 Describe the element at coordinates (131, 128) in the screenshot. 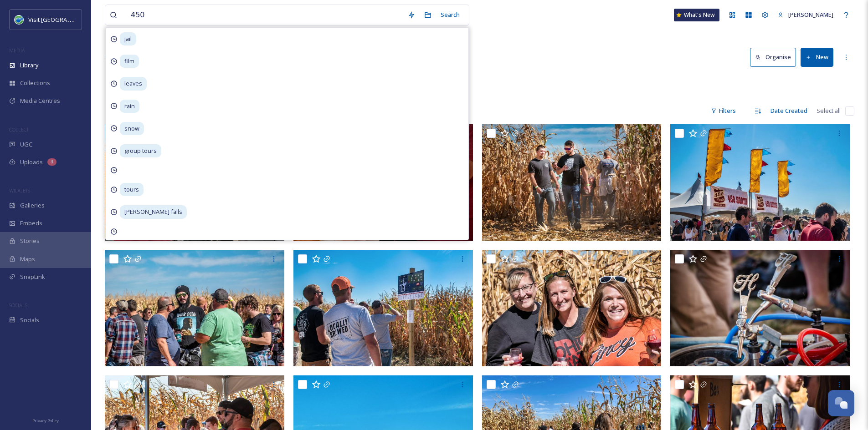

I see `span: snow` at that location.